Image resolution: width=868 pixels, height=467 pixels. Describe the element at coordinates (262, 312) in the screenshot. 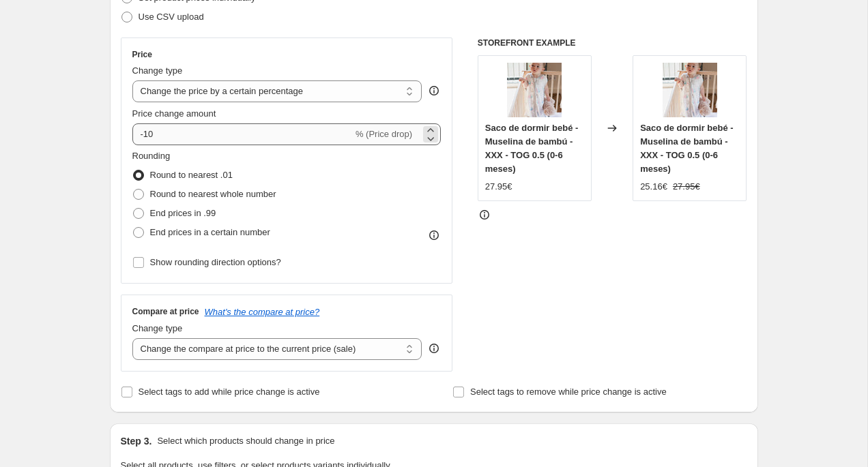

I see `button: What's the compare at price?` at that location.